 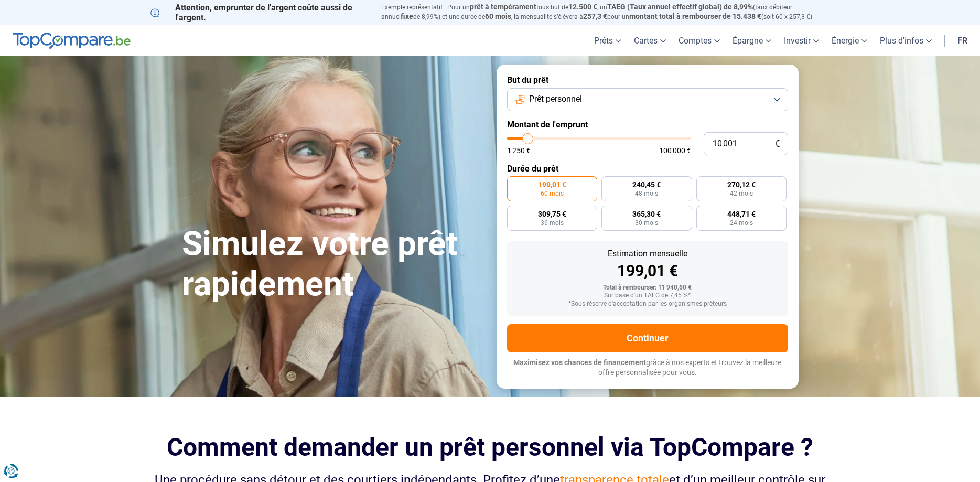 What do you see at coordinates (552, 184) in the screenshot?
I see `span: 199,01 €` at bounding box center [552, 184].